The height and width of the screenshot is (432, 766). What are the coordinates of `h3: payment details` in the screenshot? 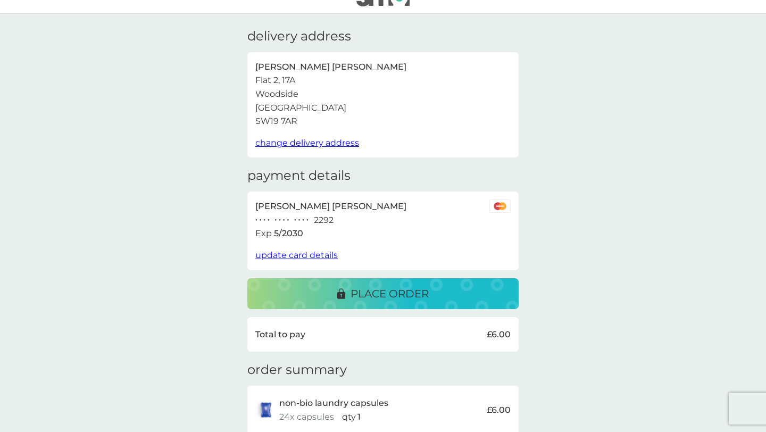 It's located at (299, 176).